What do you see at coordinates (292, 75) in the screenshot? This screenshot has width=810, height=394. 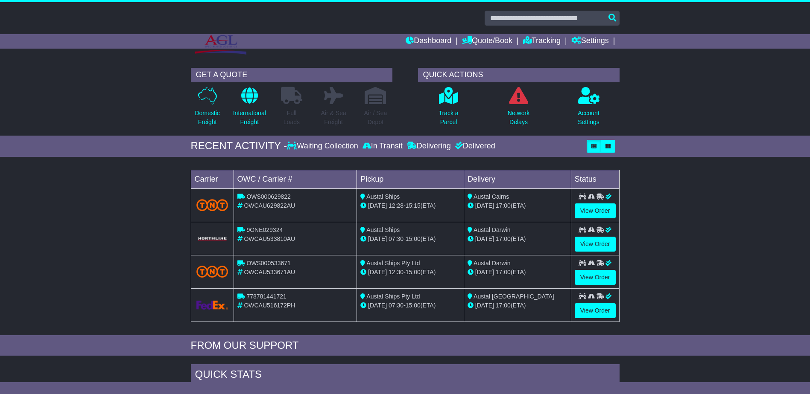 I see `div: GET A QUOTE` at bounding box center [292, 75].